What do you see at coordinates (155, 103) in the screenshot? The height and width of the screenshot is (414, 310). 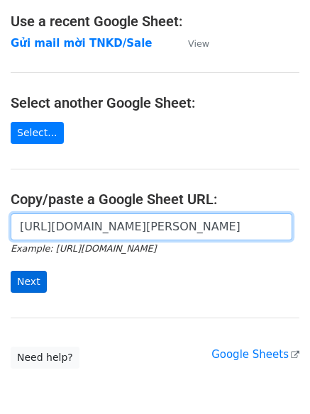 I see `h4: Select another Google Sheet:` at bounding box center [155, 103].